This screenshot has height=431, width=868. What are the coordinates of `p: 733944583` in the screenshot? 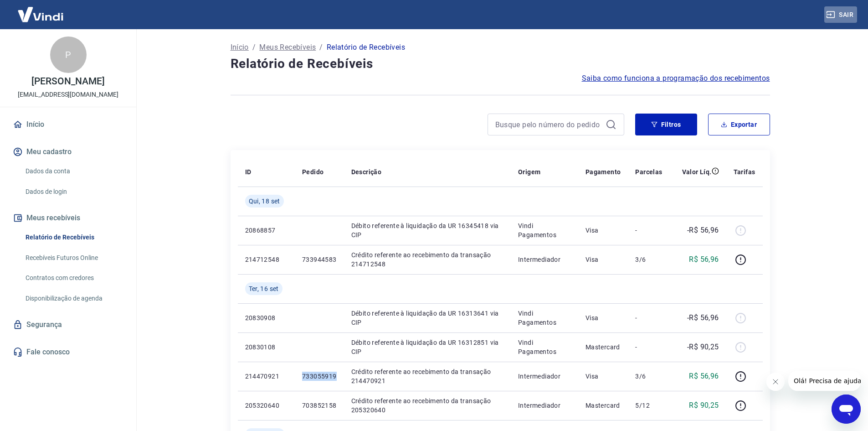 It's located at (319, 259).